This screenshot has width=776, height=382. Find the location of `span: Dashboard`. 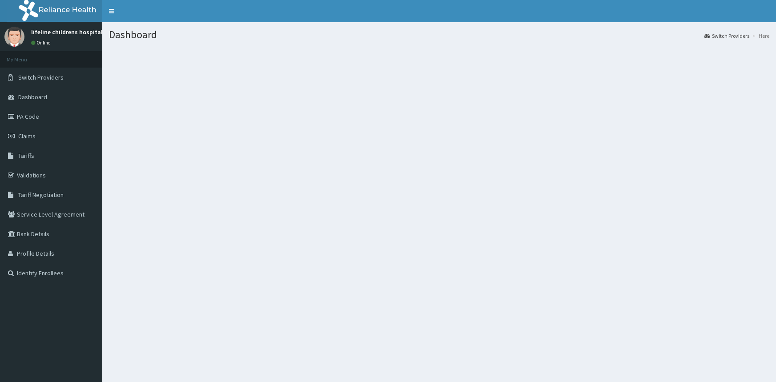

span: Dashboard is located at coordinates (32, 97).